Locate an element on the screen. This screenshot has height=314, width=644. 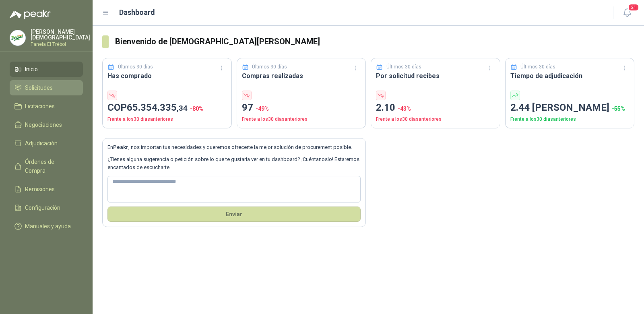
span: Remisiones is located at coordinates (40, 189).